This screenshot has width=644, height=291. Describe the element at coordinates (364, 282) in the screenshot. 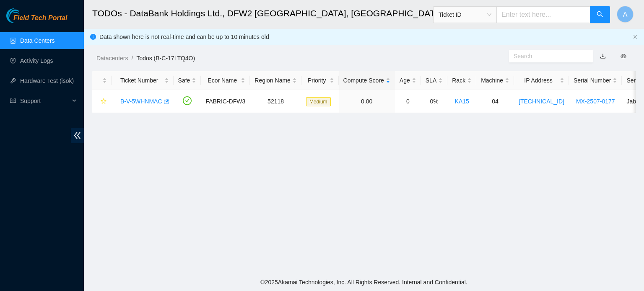

I see `footer: © 2025 Akamai Technologies, Inc. All Rights Reserved. Internal and Confidential.` at that location.